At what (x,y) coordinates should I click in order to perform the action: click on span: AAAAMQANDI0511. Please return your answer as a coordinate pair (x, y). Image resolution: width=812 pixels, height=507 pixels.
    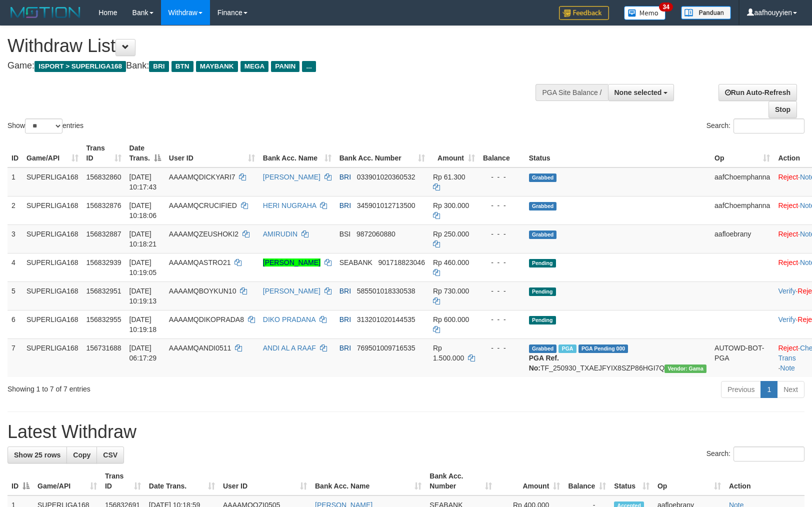
    Looking at the image, I should click on (200, 348).